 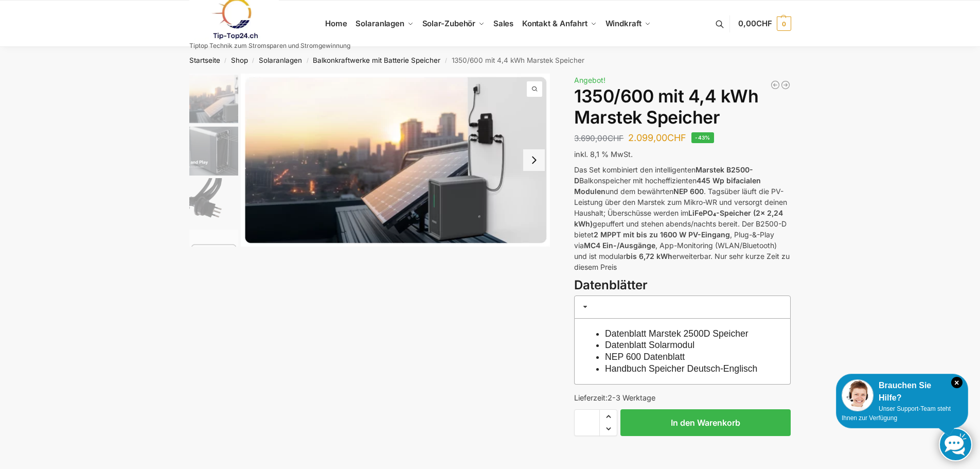 What do you see at coordinates (957, 383) in the screenshot?
I see `i: Schließen` at bounding box center [957, 383].